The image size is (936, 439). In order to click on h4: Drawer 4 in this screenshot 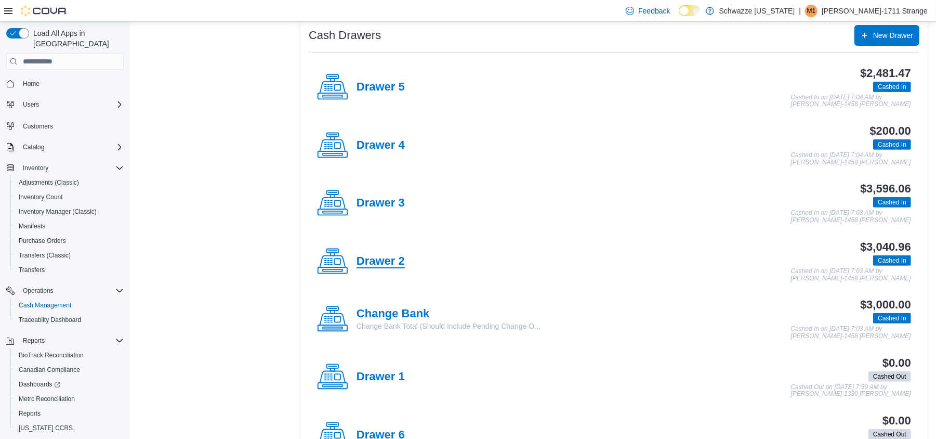, I will do `click(380, 146)`.